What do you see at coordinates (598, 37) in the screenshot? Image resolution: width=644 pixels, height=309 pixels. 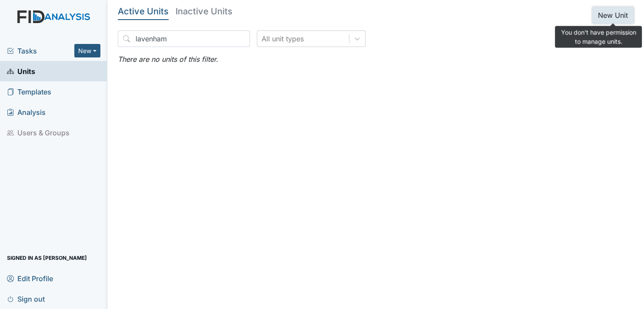 I see `div: You don't have permission to manage units.` at bounding box center [598, 37].